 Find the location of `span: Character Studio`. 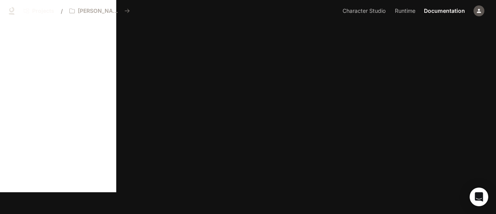

span: Character Studio is located at coordinates (364, 11).